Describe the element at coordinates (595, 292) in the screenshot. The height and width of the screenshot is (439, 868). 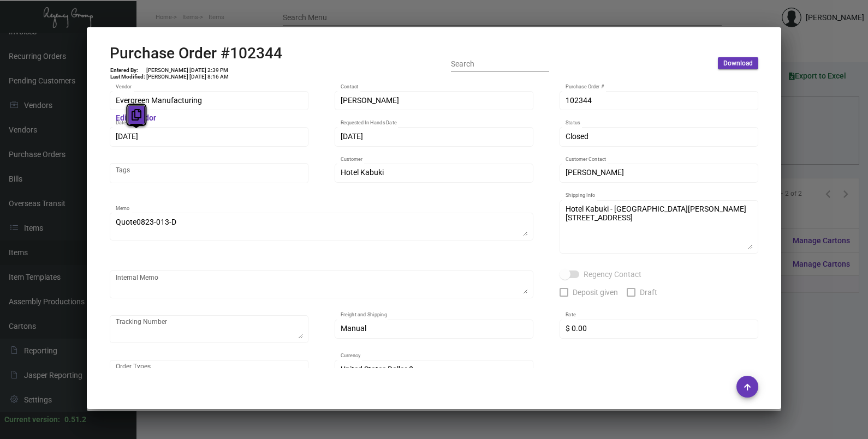
I see `span: Deposit given` at that location.